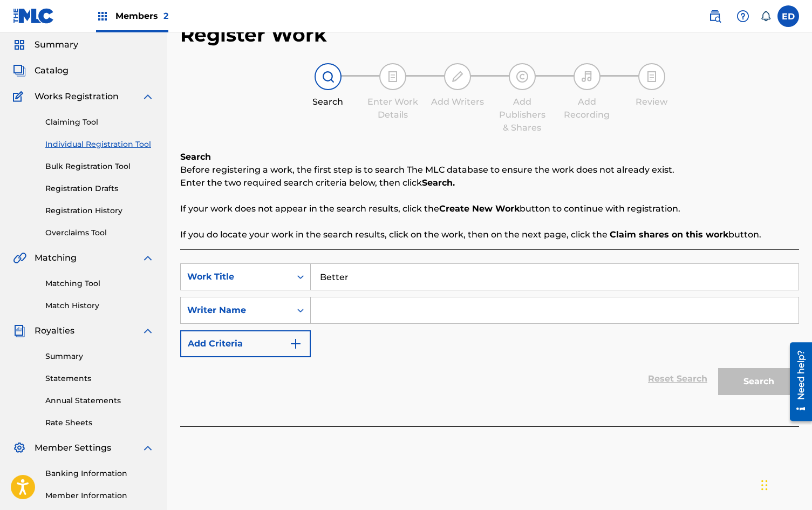 Image resolution: width=812 pixels, height=510 pixels. What do you see at coordinates (51, 70) in the screenshot?
I see `span: Catalog` at bounding box center [51, 70].